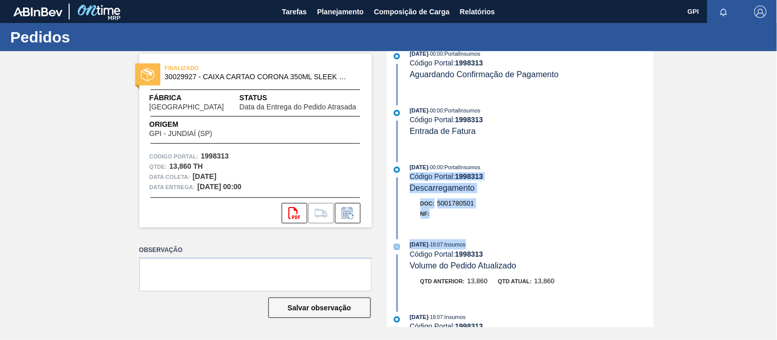 This screenshot has width=777, height=340. I want to click on img: Logout, so click(760, 12).